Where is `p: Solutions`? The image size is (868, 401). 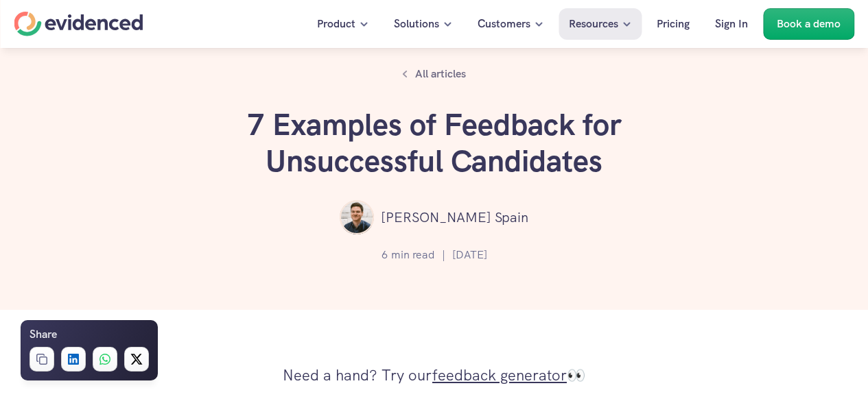 p: Solutions is located at coordinates (416, 24).